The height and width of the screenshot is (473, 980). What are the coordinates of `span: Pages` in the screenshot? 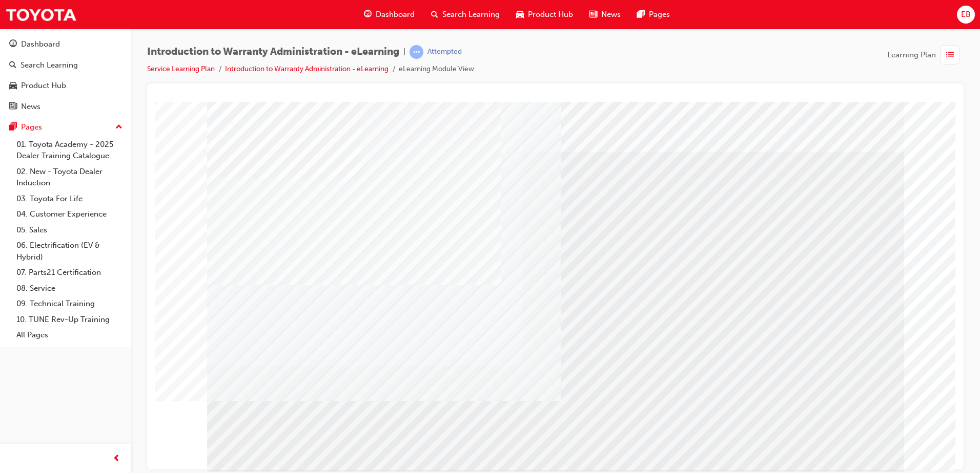 It's located at (660, 14).